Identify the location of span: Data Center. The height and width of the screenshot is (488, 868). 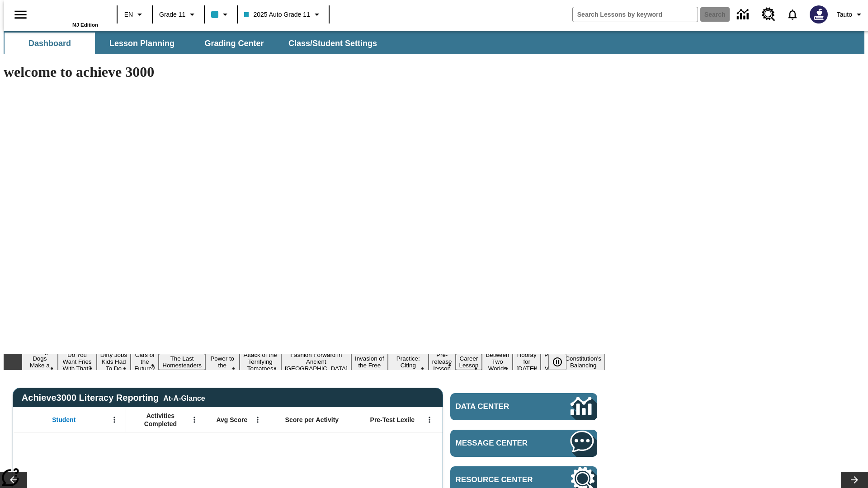
(498, 407).